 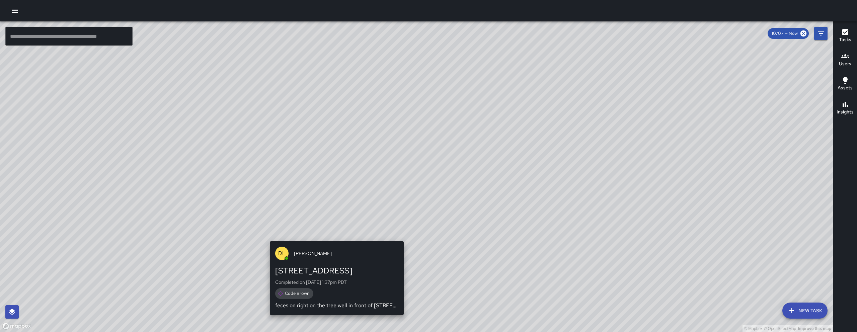 What do you see at coordinates (821, 33) in the screenshot?
I see `button: Filters` at bounding box center [821, 33].